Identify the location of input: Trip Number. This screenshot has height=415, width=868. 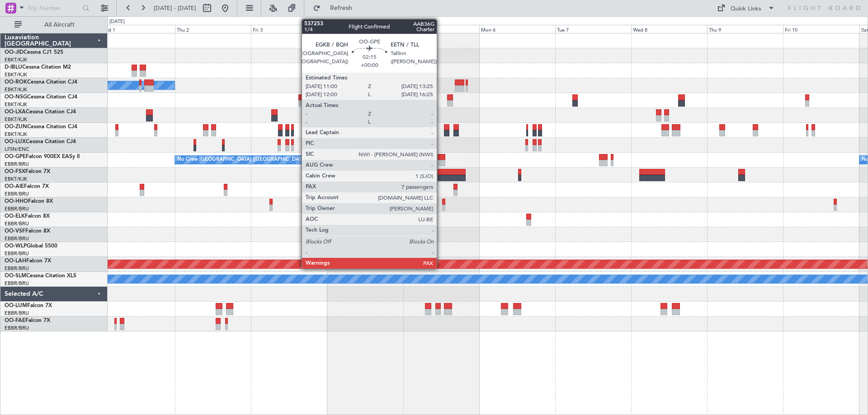
(53, 8).